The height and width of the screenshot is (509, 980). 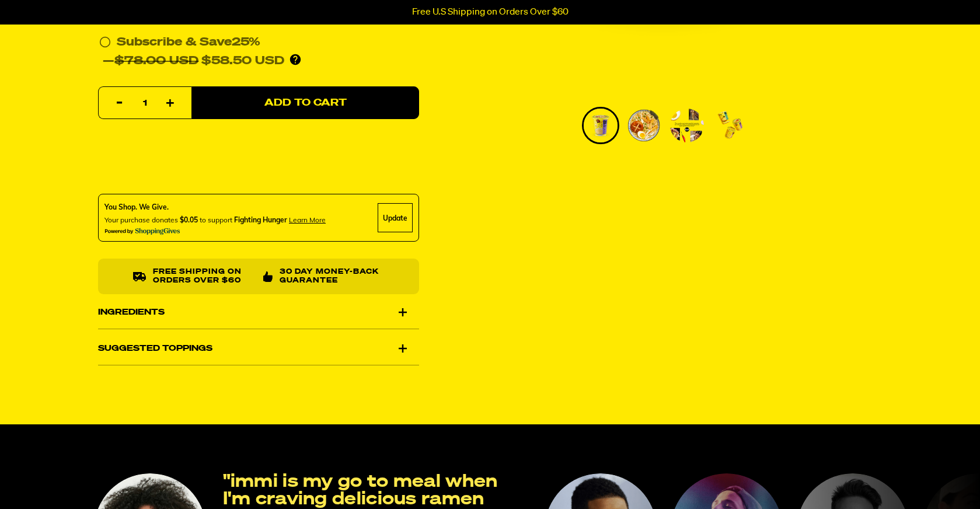 I want to click on span: Add to Cart, so click(x=305, y=103).